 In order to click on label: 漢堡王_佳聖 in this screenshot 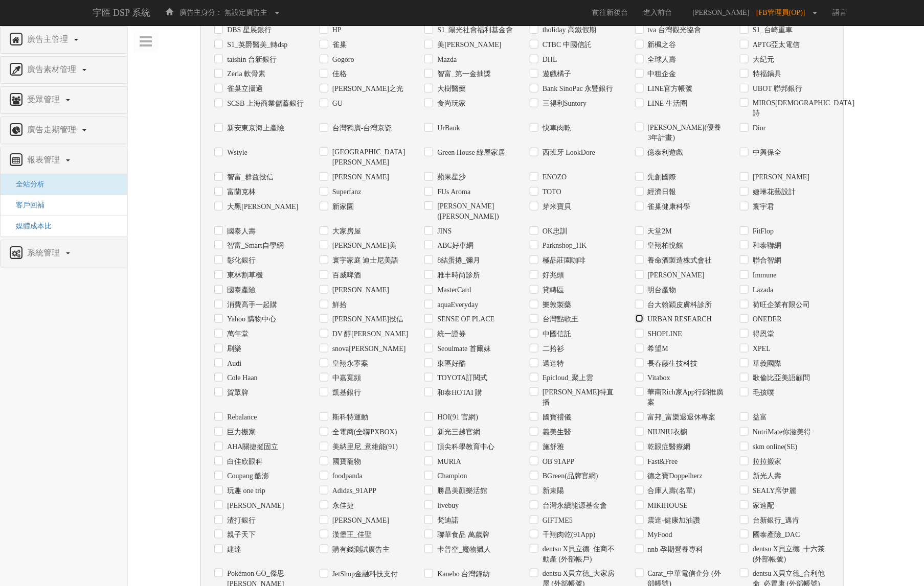, I will do `click(350, 535)`.